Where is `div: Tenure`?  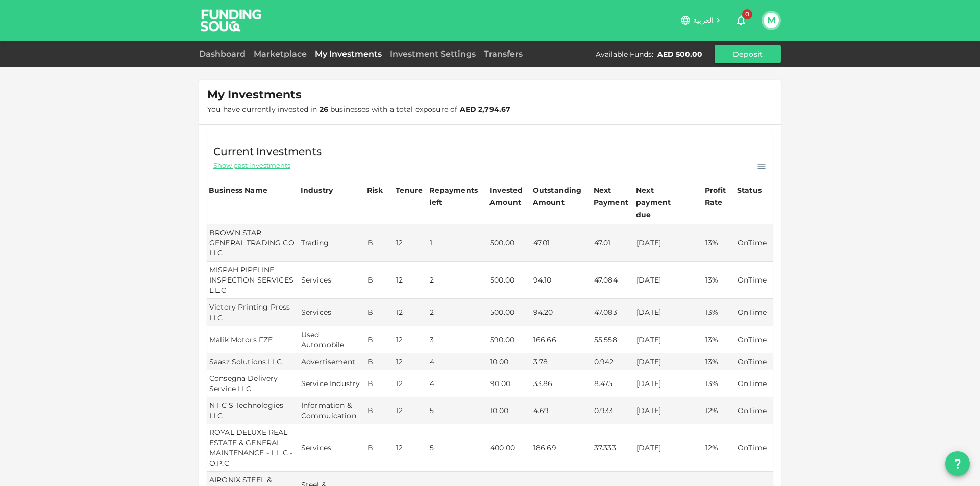 div: Tenure is located at coordinates (409, 190).